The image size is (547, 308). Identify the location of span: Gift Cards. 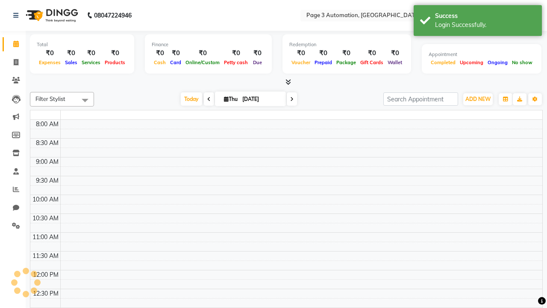
(372, 62).